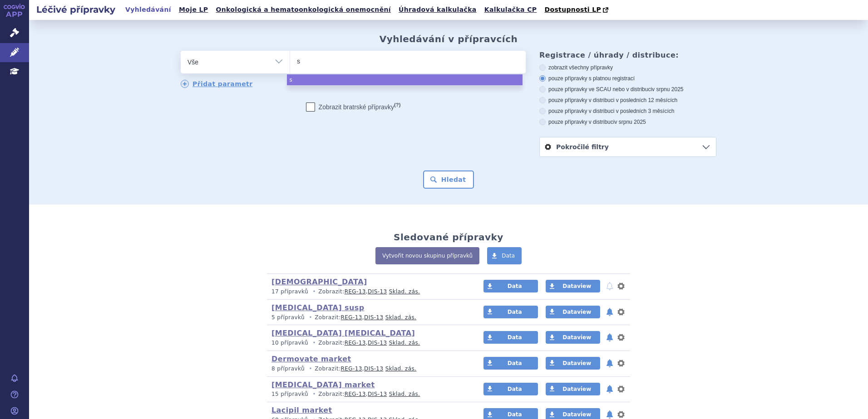 Image resolution: width=868 pixels, height=419 pixels. I want to click on h2: Sledované přípravky, so click(448, 237).